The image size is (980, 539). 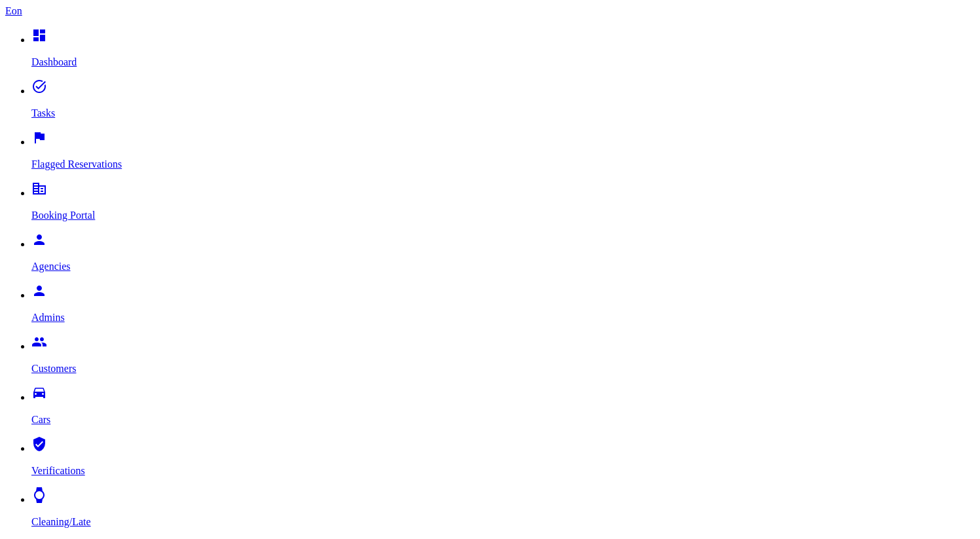 What do you see at coordinates (503, 267) in the screenshot?
I see `p: Agencies` at bounding box center [503, 267].